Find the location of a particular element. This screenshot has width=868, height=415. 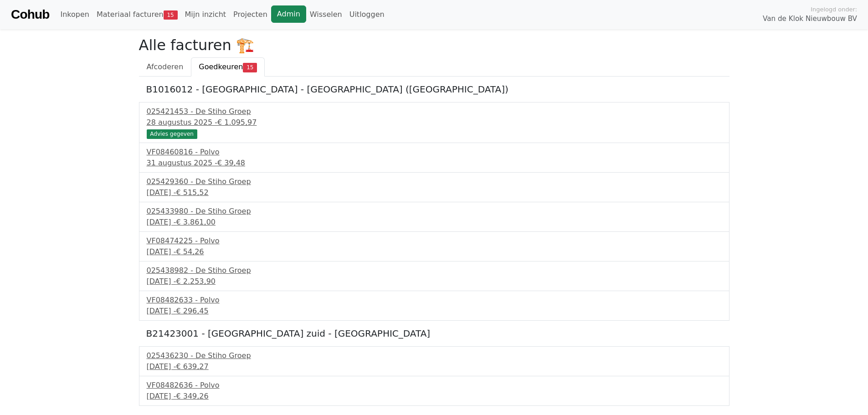

a: Uitloggen is located at coordinates (367, 14).